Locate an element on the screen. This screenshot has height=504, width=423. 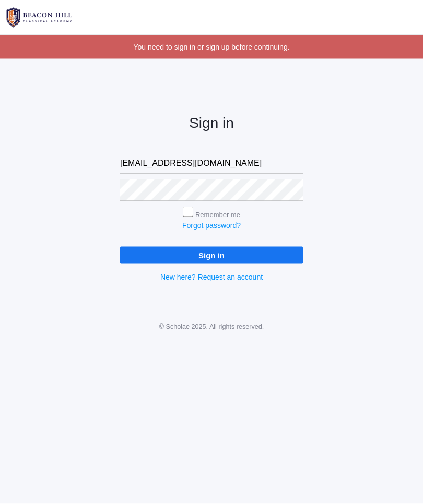
a: New here? Request an account is located at coordinates (212, 277).